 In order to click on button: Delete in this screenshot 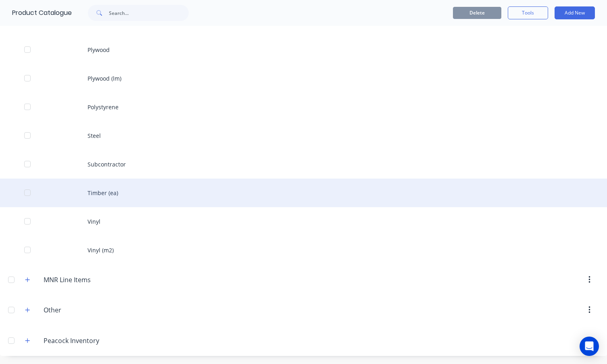, I will do `click(477, 13)`.